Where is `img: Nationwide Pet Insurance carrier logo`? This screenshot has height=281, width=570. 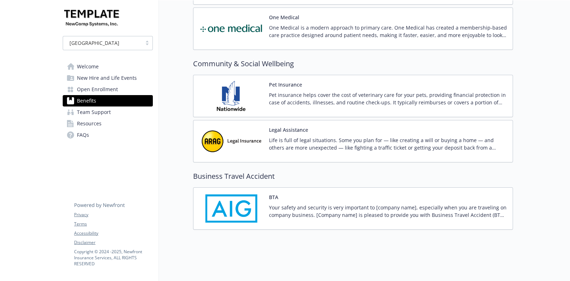
img: Nationwide Pet Insurance carrier logo is located at coordinates (231, 96).